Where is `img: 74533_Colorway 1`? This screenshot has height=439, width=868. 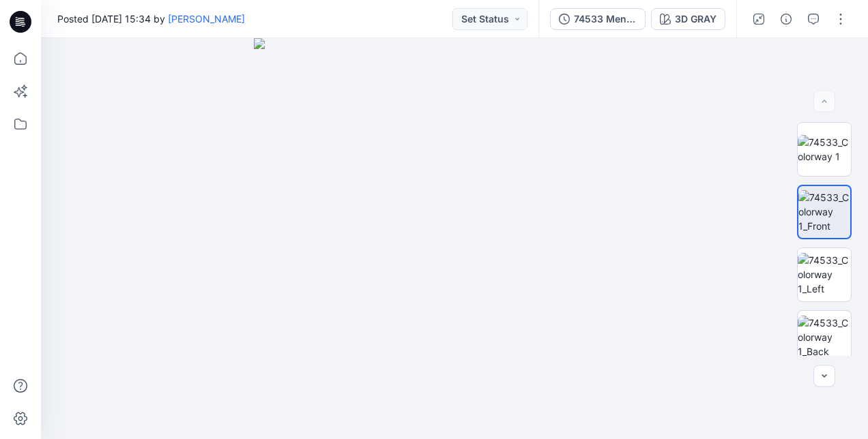
img: 74533_Colorway 1 is located at coordinates (824, 150).